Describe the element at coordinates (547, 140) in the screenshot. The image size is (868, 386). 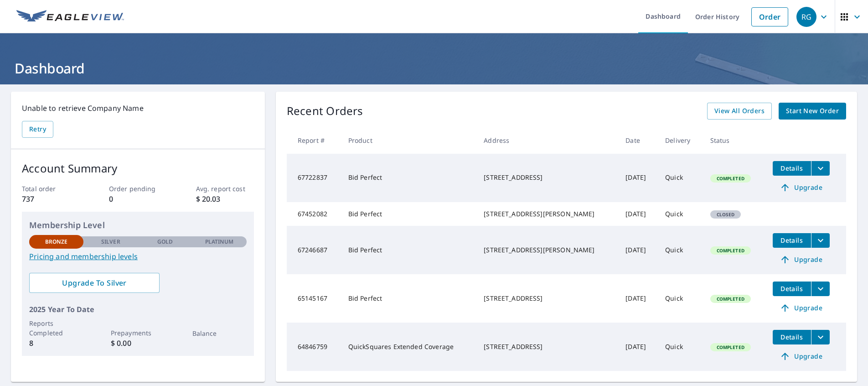
I see `th: Address` at that location.